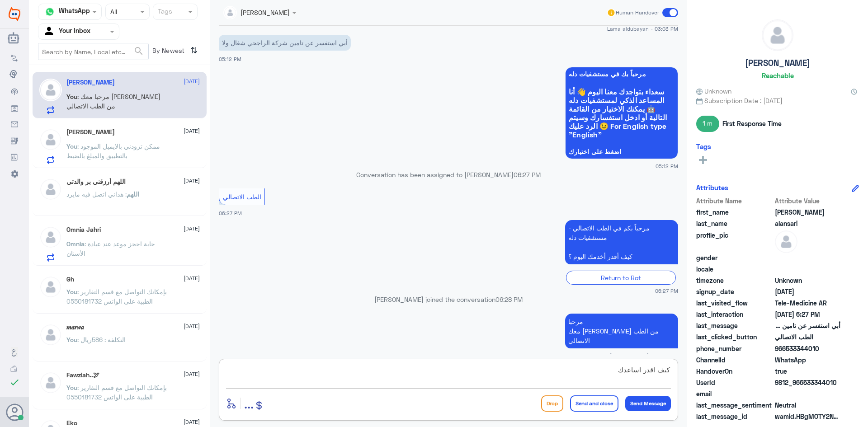 This screenshot has width=868, height=427. Describe the element at coordinates (91, 132) in the screenshot. I see `h5: Ahmed Alhaddad` at that location.